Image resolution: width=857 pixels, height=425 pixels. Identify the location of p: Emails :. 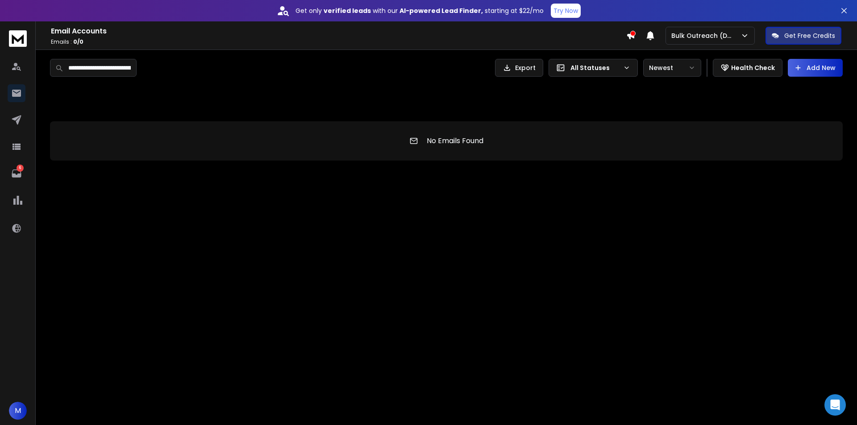
(338, 42).